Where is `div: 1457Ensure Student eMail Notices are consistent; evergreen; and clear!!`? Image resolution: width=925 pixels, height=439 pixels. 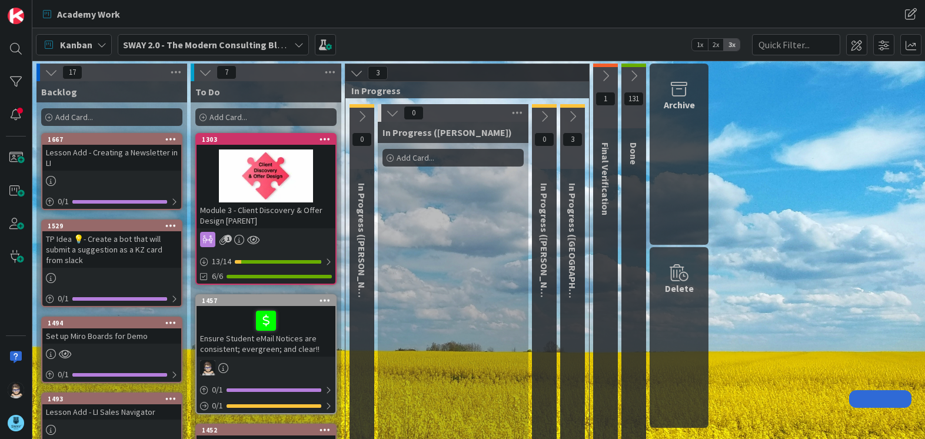 div: 1457Ensure Student eMail Notices are consistent; evergreen; and clear!! is located at coordinates (266, 326).